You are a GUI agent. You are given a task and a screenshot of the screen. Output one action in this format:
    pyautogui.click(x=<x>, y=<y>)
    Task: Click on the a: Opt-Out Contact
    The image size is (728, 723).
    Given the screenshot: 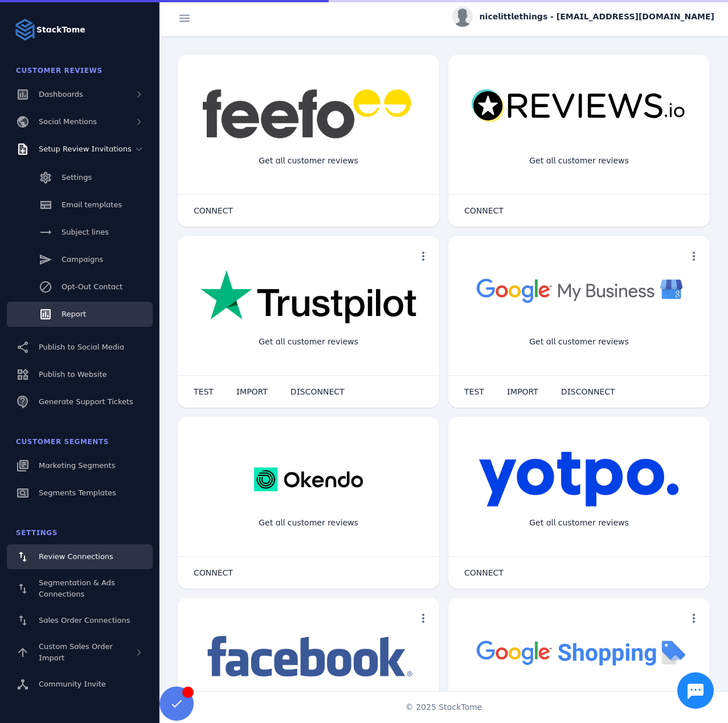 What is the action you would take?
    pyautogui.click(x=80, y=287)
    